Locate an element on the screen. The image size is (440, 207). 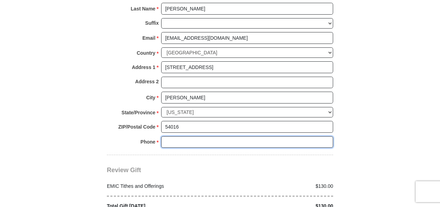
span: Review Gift is located at coordinates (124, 170).